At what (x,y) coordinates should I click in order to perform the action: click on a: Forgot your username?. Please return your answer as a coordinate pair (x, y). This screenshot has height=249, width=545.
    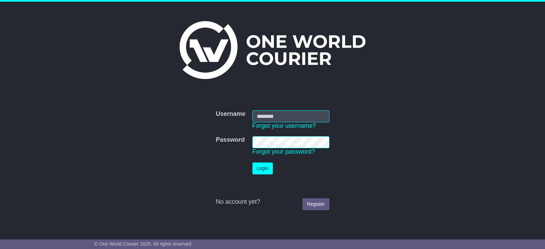
    Looking at the image, I should click on (284, 126).